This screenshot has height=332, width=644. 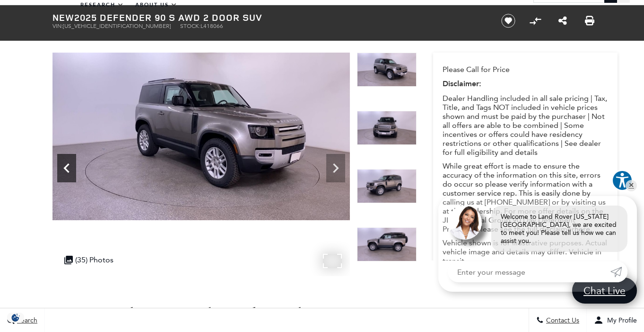 I want to click on a: Print this New 2025 Defender 90 S AWD 2 Door SUV, so click(x=590, y=21).